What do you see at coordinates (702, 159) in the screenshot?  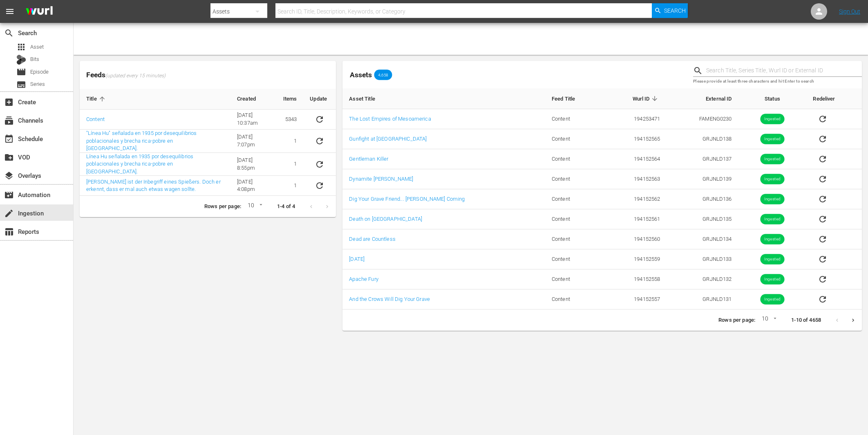 I see `td: GRJNLD137` at bounding box center [702, 159].